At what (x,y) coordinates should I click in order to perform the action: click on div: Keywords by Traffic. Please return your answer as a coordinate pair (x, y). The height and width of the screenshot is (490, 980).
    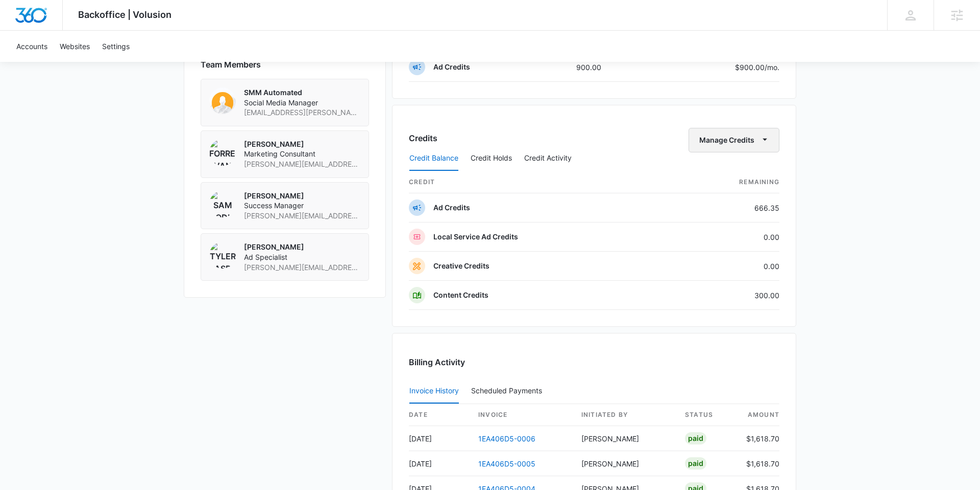
    Looking at the image, I should click on (142, 63).